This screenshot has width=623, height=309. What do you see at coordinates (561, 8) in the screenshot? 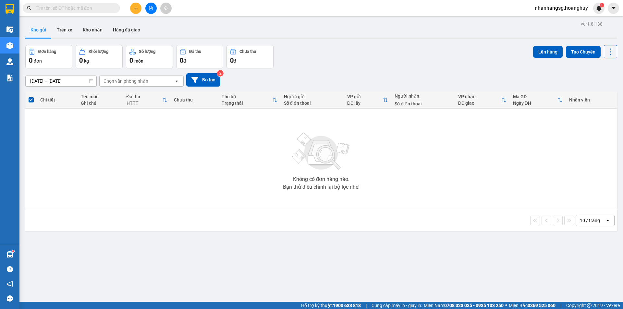
I see `span: nhanhangsg.hoanghuy` at bounding box center [561, 8].